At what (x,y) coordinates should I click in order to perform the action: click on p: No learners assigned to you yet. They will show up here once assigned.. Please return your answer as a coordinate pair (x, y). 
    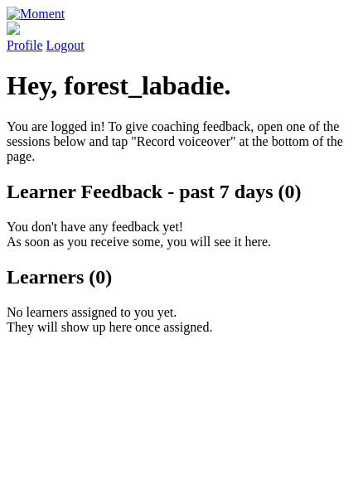
    Looking at the image, I should click on (182, 320).